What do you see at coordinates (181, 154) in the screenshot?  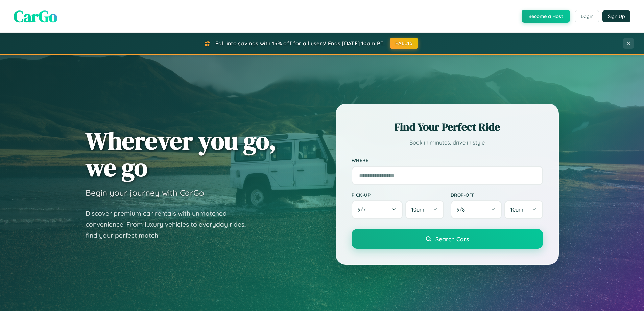 I see `h1: Wherever you go, we go` at bounding box center [181, 154].